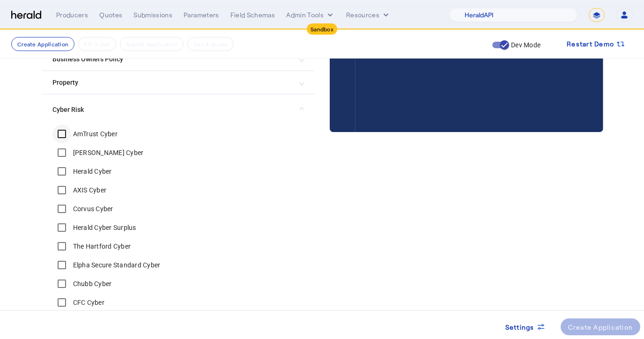 This screenshot has width=644, height=339. Describe the element at coordinates (101, 247) in the screenshot. I see `label: The Hartford Cyber` at that location.